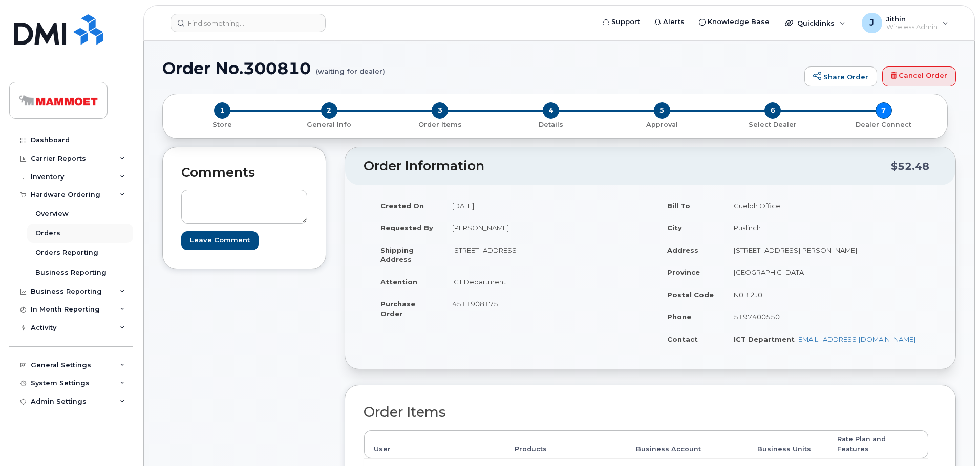 Image resolution: width=980 pixels, height=466 pixels. Describe the element at coordinates (827, 316) in the screenshot. I see `td: 5197400550` at that location.